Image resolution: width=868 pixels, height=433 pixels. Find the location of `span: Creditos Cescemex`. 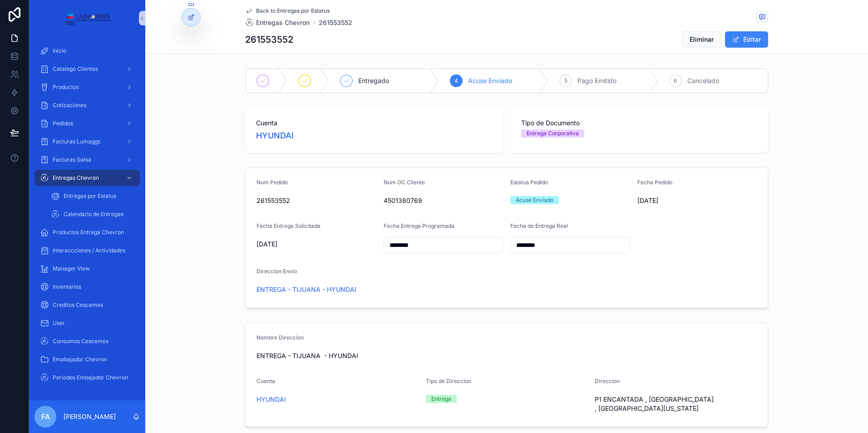

span: Creditos Cescemex is located at coordinates (78, 305).